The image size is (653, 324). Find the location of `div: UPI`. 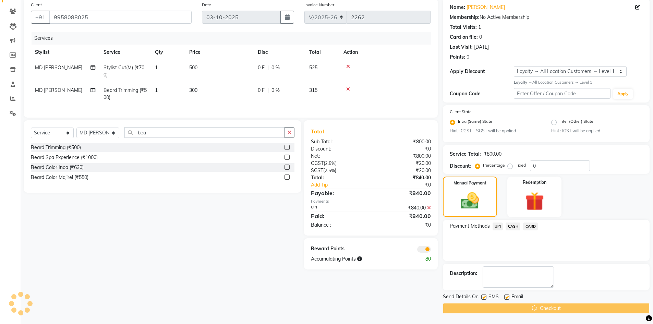

div: UPI is located at coordinates (339, 208).